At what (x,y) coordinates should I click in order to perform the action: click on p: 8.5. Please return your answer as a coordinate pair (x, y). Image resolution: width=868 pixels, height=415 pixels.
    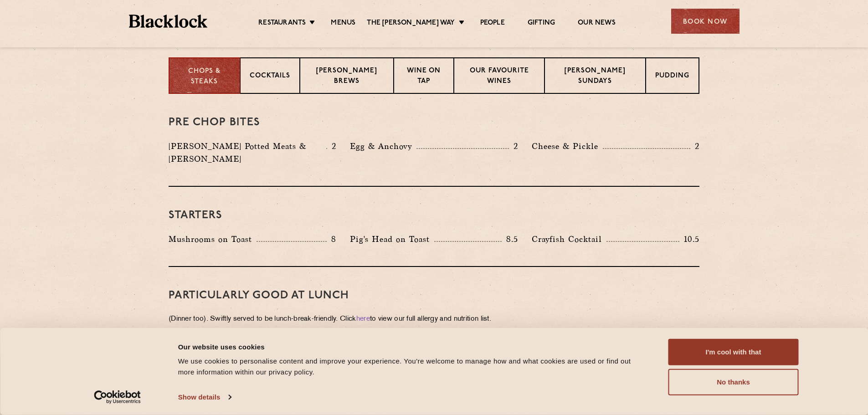
    Looking at the image, I should click on (509, 239).